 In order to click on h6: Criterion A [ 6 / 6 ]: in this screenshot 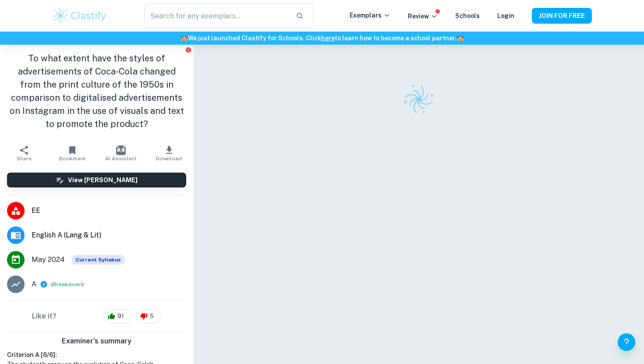, I will do `click(97, 355)`.